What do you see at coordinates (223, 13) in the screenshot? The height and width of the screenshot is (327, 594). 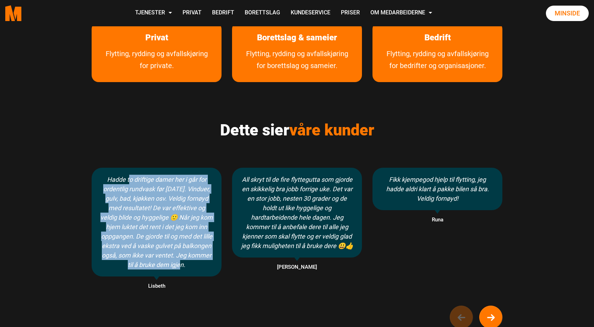 I see `a: Bedrift` at bounding box center [223, 13].